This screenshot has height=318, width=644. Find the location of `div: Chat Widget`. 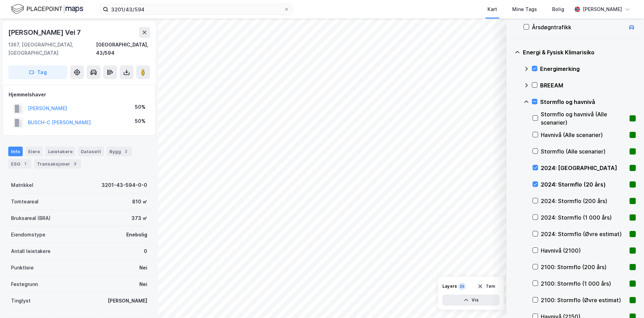

div: Chat Widget is located at coordinates (627, 302).